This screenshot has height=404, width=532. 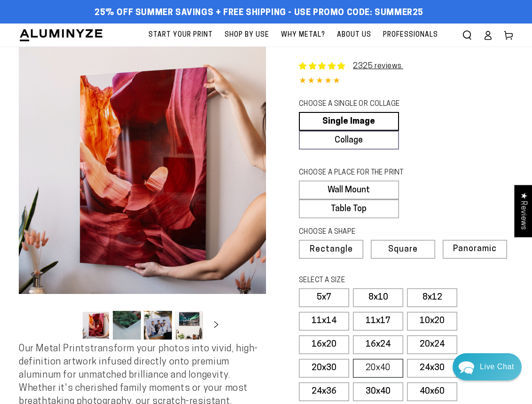 I want to click on span: 25% off Summer Savings + Free Shipping - Use Promo Code: SUMMER25, so click(x=259, y=13).